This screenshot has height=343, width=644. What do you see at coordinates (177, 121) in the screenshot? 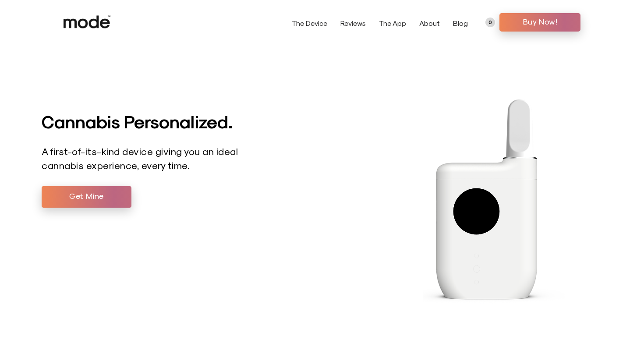
I see `h1: Cannabis Personalized.` at bounding box center [177, 121].